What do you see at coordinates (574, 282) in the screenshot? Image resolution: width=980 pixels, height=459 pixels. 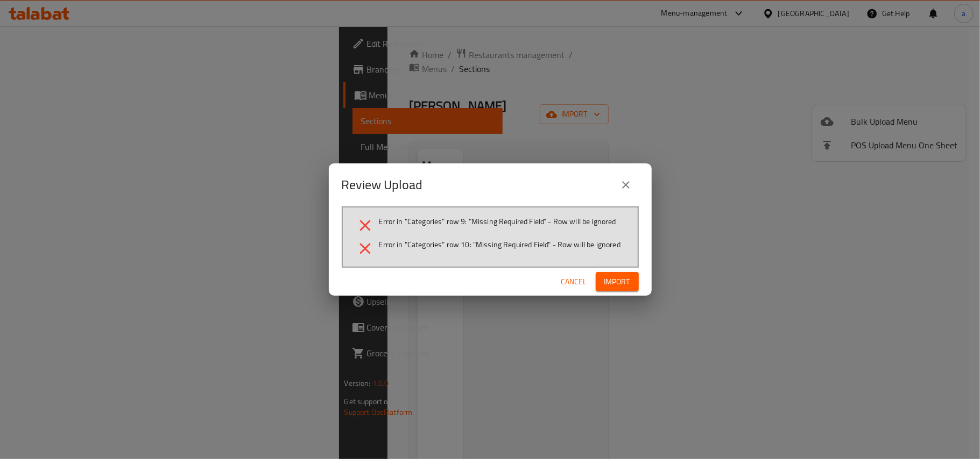 I see `span: Cancel` at bounding box center [574, 282].